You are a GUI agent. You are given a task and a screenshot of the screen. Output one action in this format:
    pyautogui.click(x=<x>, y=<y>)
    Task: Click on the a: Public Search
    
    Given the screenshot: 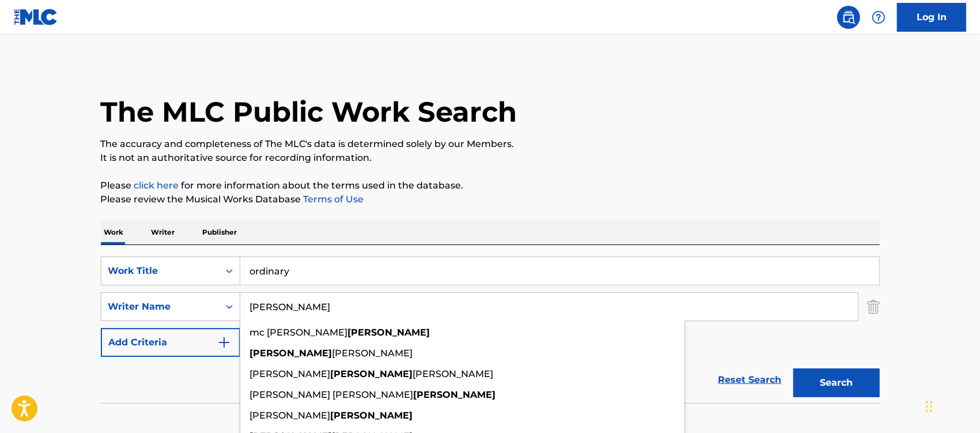 What is the action you would take?
    pyautogui.click(x=849, y=17)
    